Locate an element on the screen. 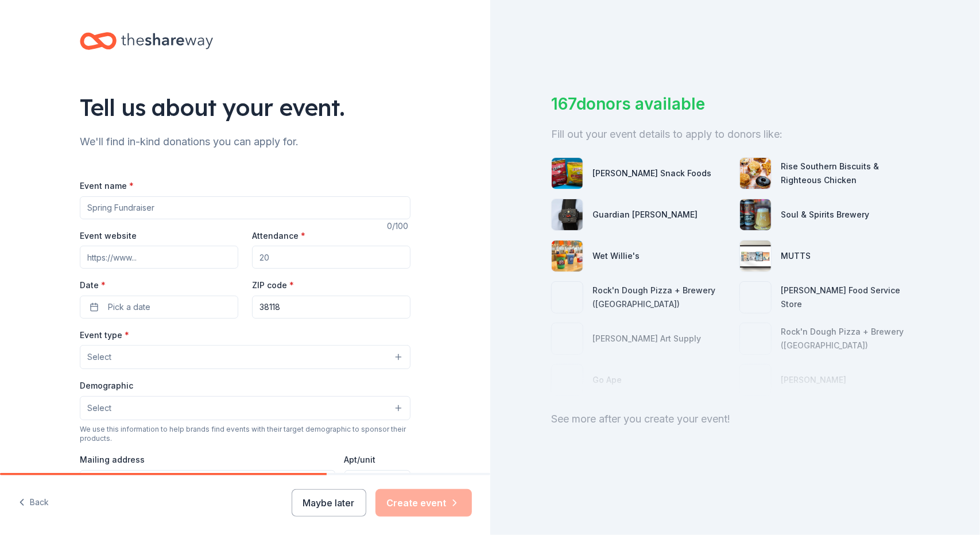 Image resolution: width=980 pixels, height=535 pixels. input: Spring Fundraiser is located at coordinates (245, 208).